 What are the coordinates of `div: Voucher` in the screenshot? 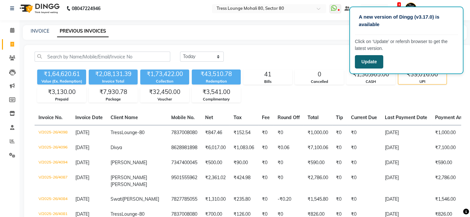 It's located at (165, 99).